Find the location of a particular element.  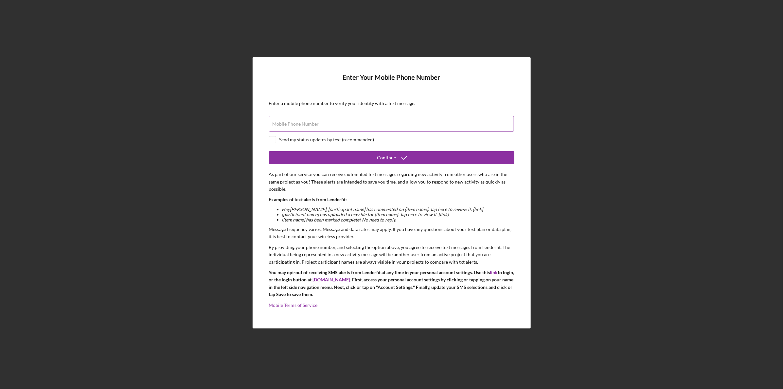

p: Examples of text alerts from Lenderfit: is located at coordinates (392, 200).